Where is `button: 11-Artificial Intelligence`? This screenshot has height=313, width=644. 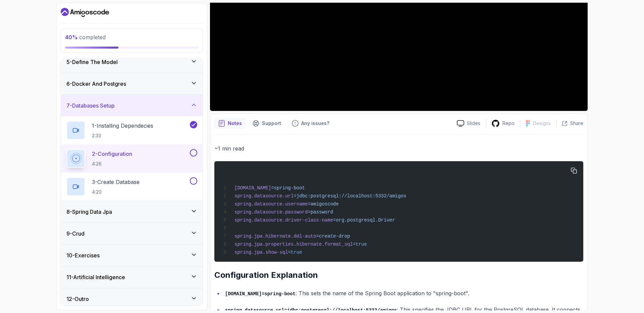
button: 11-Artificial Intelligence is located at coordinates (132, 277).